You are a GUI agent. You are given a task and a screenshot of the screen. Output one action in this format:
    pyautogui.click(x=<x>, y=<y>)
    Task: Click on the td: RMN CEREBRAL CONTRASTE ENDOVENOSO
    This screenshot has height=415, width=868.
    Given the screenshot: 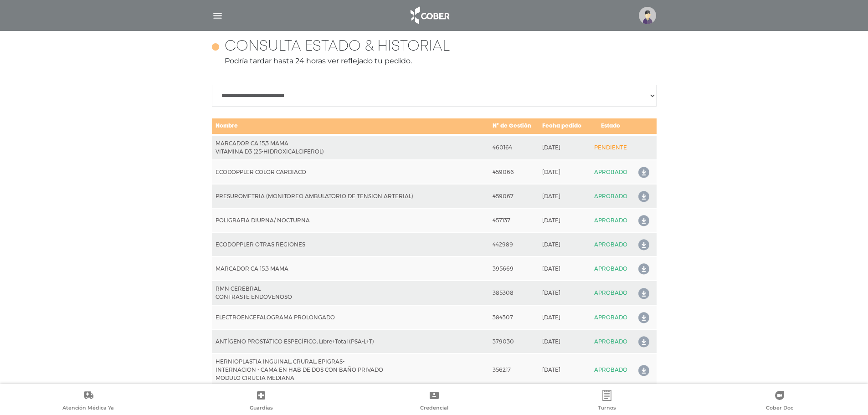 What is the action you would take?
    pyautogui.click(x=350, y=293)
    